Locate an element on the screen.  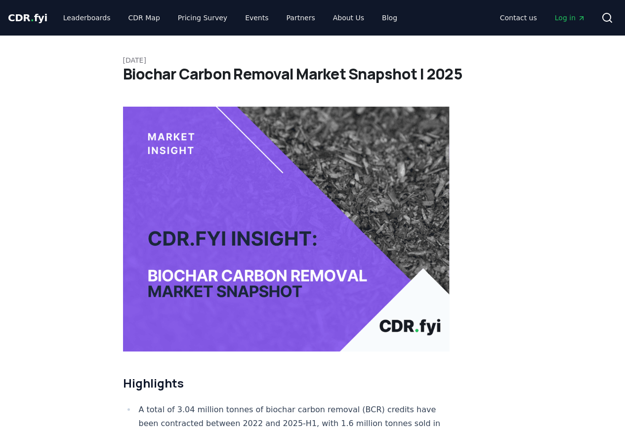
a: Events is located at coordinates (256, 18).